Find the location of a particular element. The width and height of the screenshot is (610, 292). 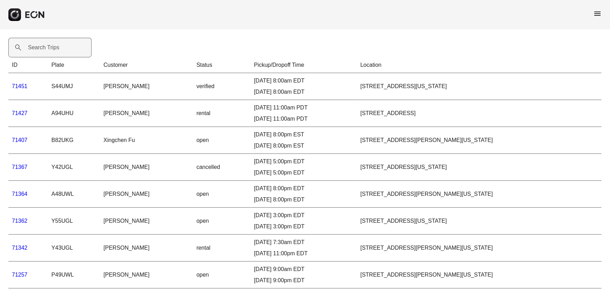

td: S44UMJ is located at coordinates (74, 86).